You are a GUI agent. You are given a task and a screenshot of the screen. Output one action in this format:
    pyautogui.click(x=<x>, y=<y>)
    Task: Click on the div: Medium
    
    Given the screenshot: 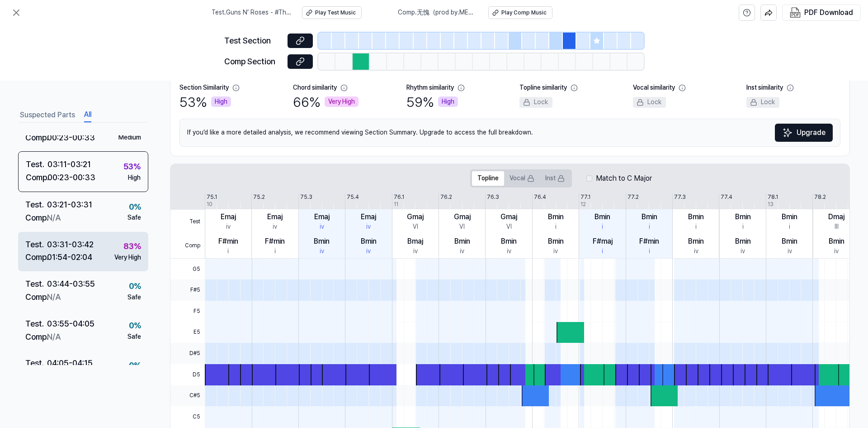 What is the action you would take?
    pyautogui.click(x=130, y=138)
    